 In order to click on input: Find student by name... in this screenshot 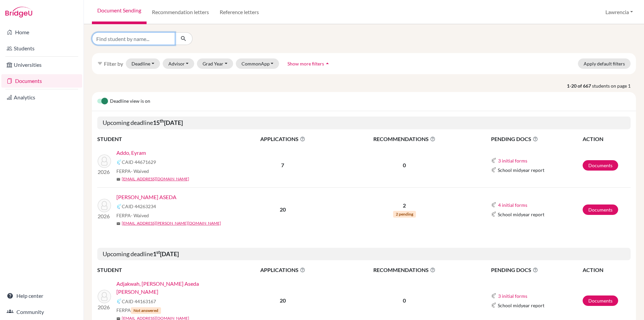, I will do `click(133, 39)`.